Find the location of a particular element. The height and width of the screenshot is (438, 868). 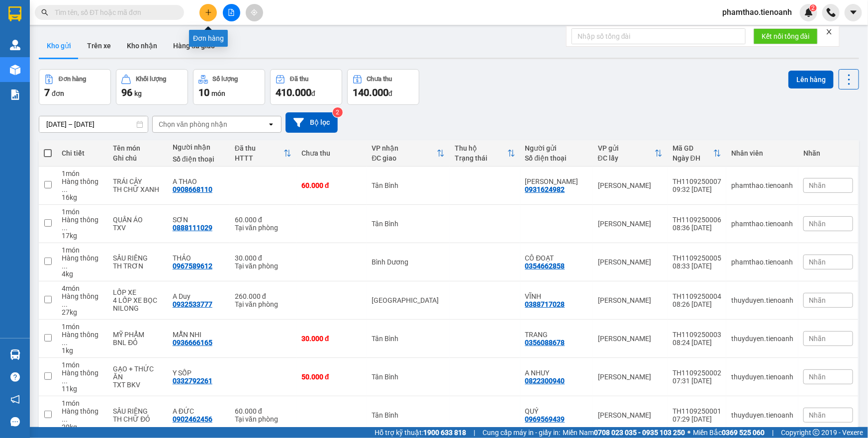

span: kg is located at coordinates (138, 93).